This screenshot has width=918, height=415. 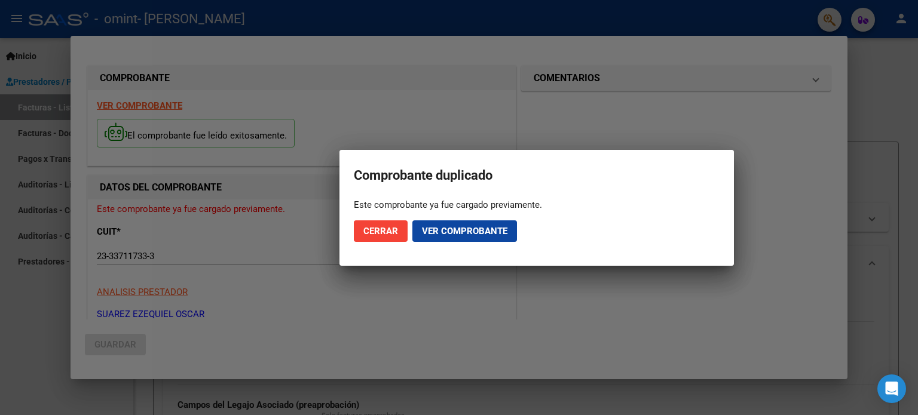 I want to click on span: Cerrar, so click(x=381, y=231).